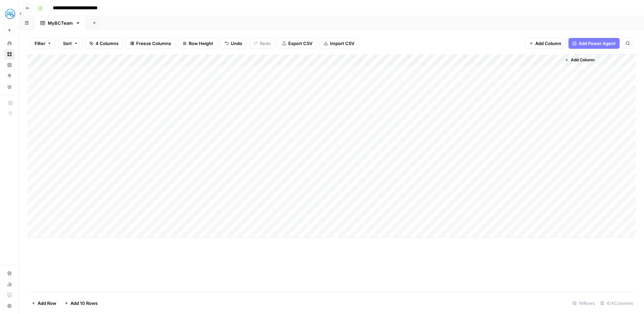  I want to click on button: Sort, so click(71, 43).